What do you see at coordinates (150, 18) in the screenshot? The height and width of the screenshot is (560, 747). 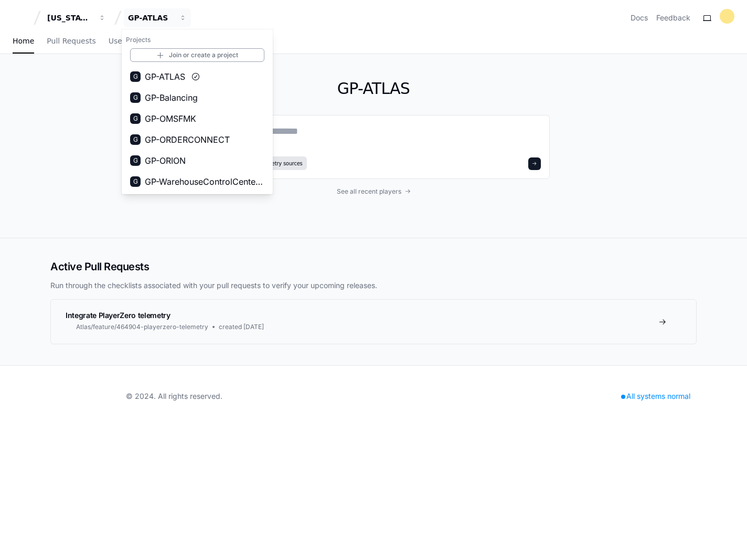 I see `div: GP-ATLAS` at bounding box center [150, 18].